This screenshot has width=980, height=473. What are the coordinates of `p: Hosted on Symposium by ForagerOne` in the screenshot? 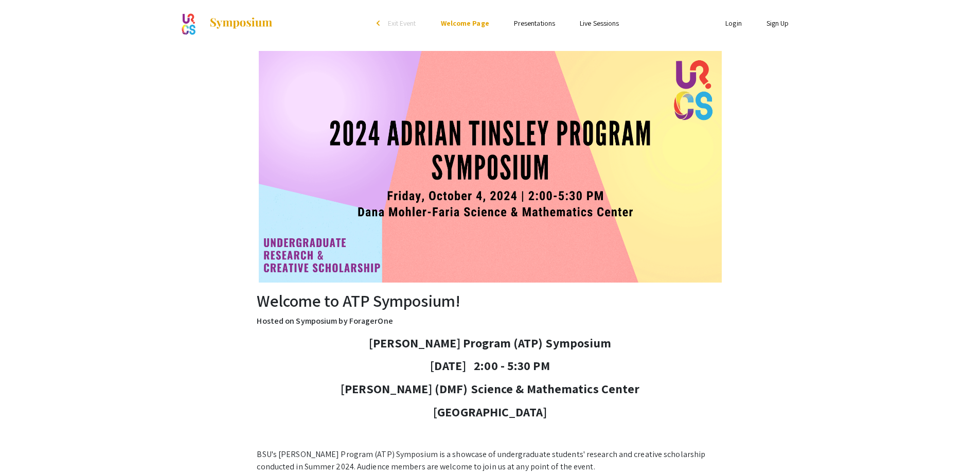 It's located at (490, 321).